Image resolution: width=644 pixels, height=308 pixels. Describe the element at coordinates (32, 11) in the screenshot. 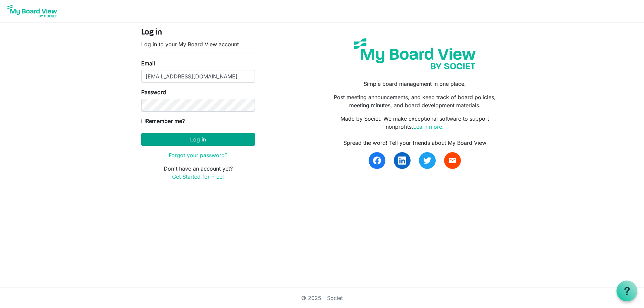

I see `img: My Board View Logo` at that location.